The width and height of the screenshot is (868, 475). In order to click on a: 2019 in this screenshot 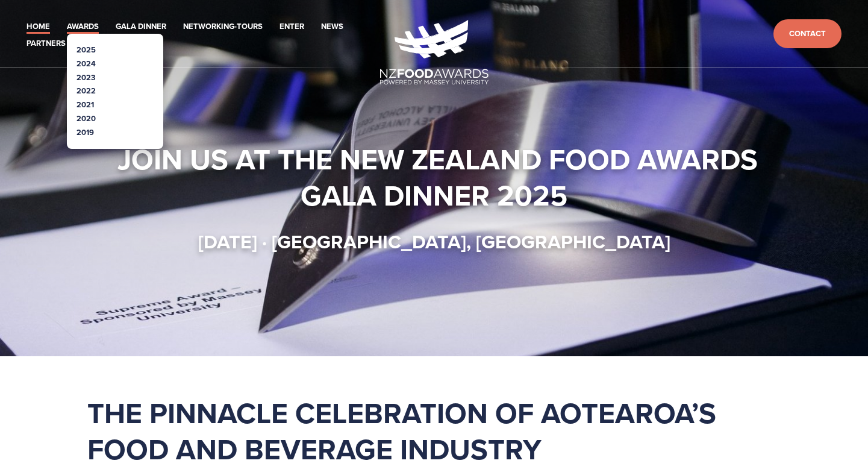, I will do `click(85, 132)`.